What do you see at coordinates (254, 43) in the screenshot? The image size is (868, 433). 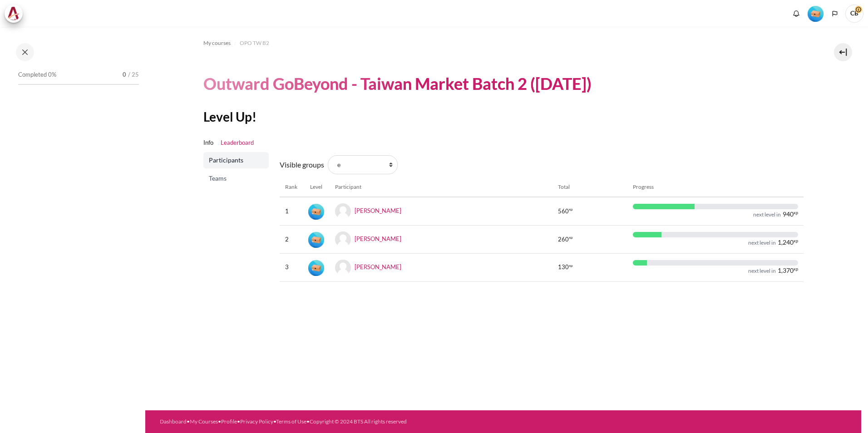 I see `span: OPO TW B2` at bounding box center [254, 43].